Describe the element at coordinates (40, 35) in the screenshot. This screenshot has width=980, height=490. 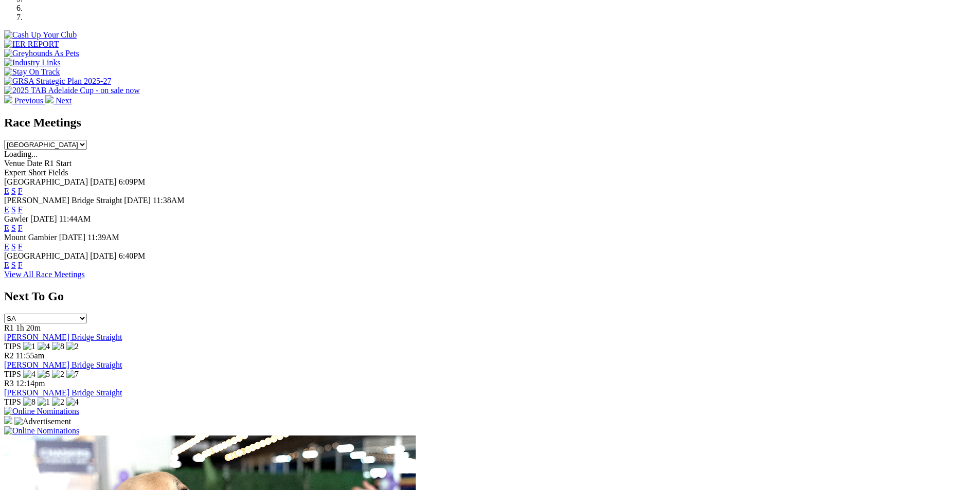
I see `img: Cash Up Your Club` at that location.